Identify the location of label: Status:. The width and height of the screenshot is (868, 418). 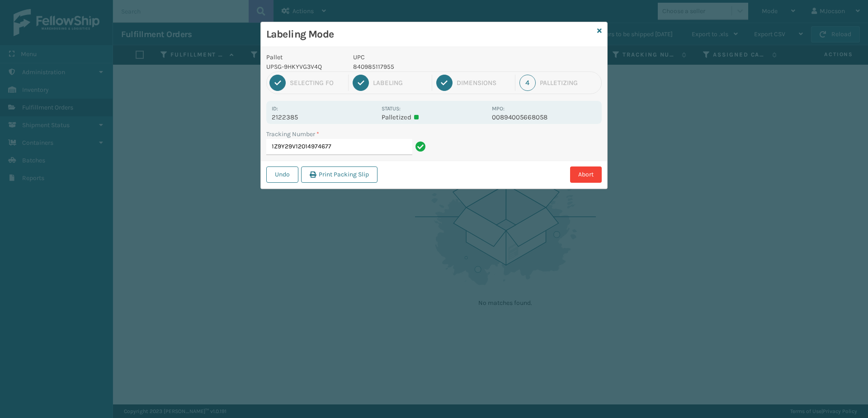
(391, 109).